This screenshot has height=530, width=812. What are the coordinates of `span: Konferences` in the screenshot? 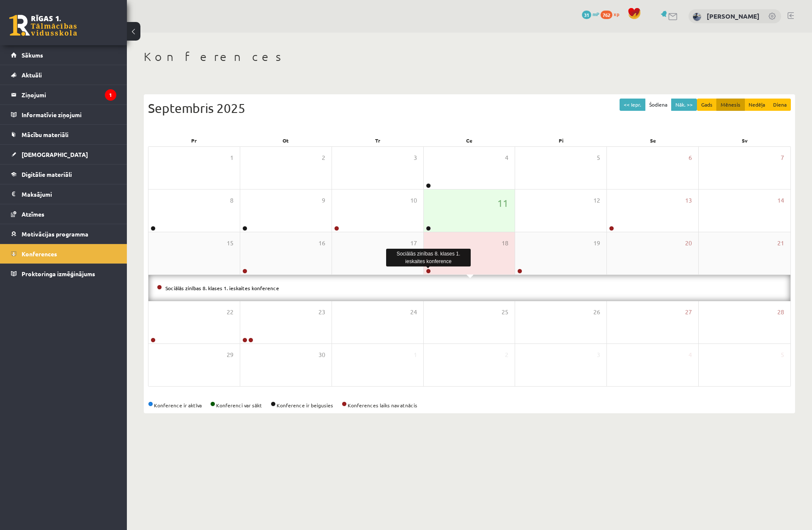 It's located at (40, 253).